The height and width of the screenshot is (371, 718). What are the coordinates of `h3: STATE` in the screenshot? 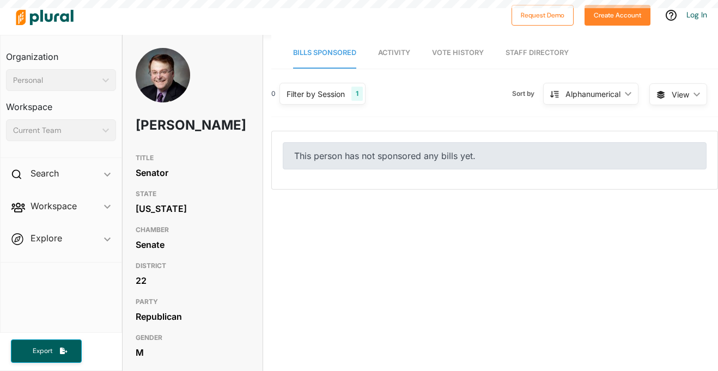 It's located at (192, 194).